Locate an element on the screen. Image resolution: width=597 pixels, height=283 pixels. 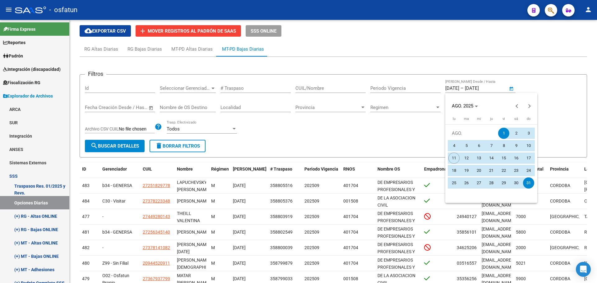
button: 4 de agosto de 2025 is located at coordinates (454, 146).